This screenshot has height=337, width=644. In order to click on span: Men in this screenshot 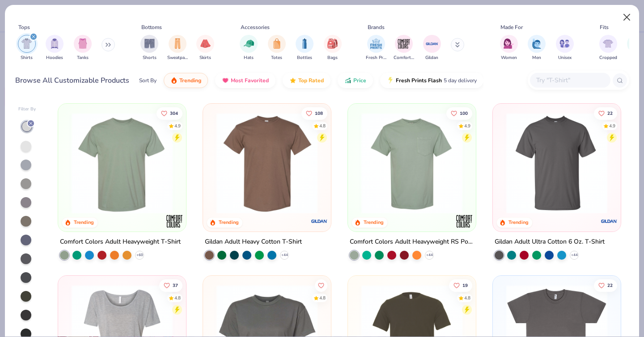, I will do `click(537, 58)`.